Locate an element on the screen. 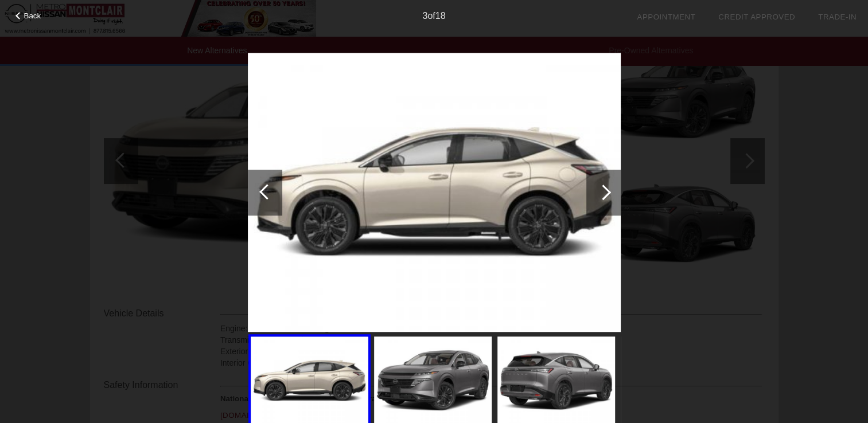 This screenshot has height=423, width=868. span: 3 is located at coordinates (425, 15).